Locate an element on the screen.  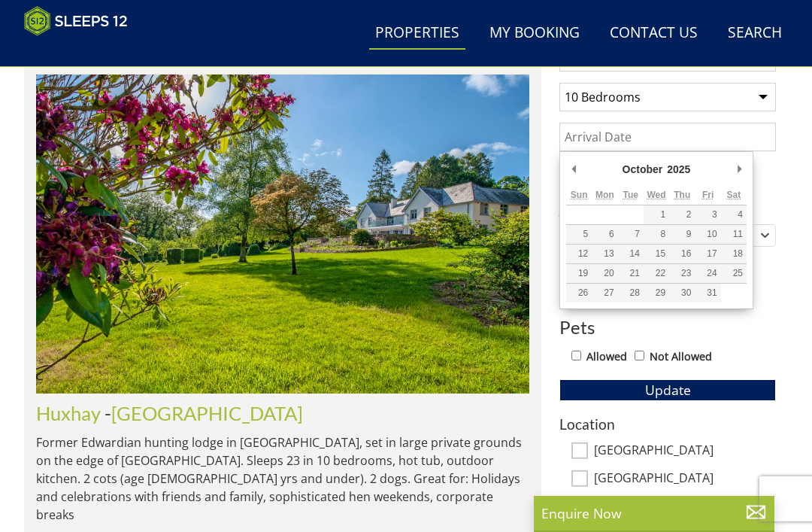
abbr: Monday is located at coordinates (605, 195).